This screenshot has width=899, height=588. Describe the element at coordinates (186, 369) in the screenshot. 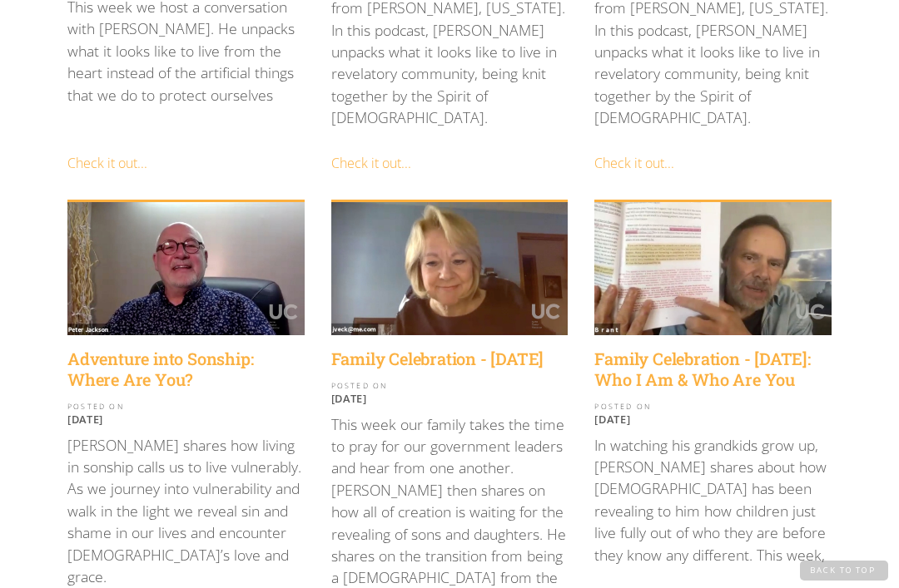

I see `h4: Adventure into Sonship: Where Are You?` at that location.